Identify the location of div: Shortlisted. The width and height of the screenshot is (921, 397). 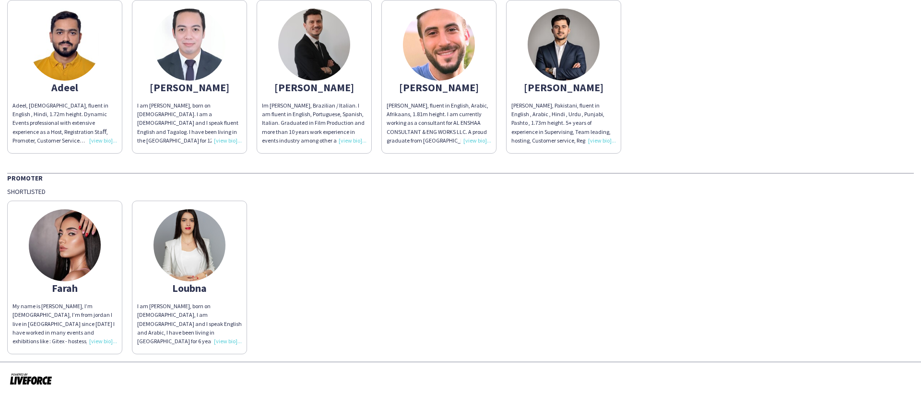
(460, 191).